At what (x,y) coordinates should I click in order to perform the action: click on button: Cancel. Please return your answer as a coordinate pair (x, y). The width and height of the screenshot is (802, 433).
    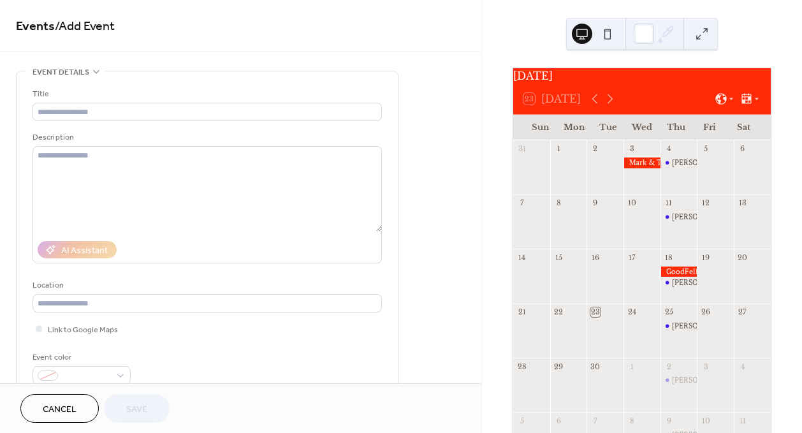
    Looking at the image, I should click on (59, 408).